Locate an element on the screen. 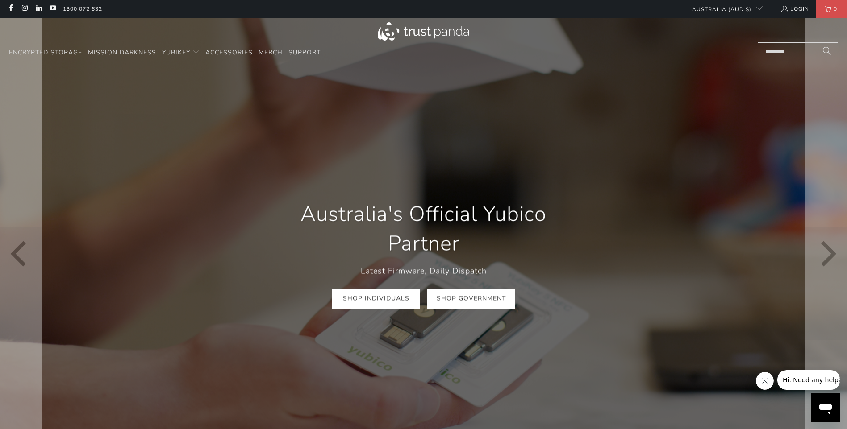  span: Mission Darkness is located at coordinates (122, 52).